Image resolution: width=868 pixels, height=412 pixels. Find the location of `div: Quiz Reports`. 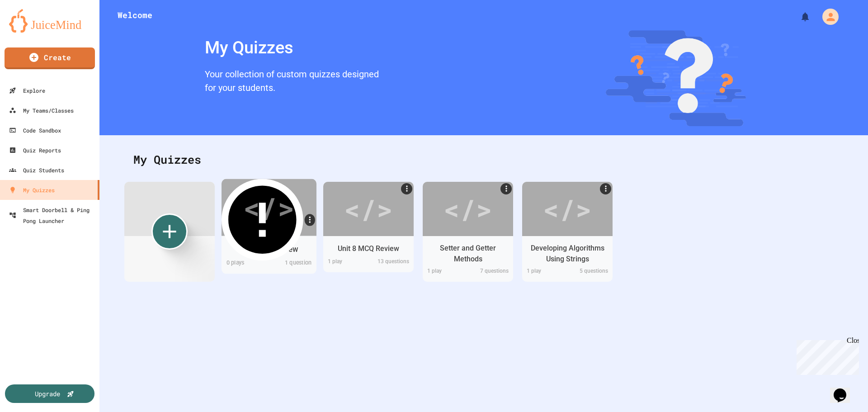

div: Quiz Reports is located at coordinates (35, 150).